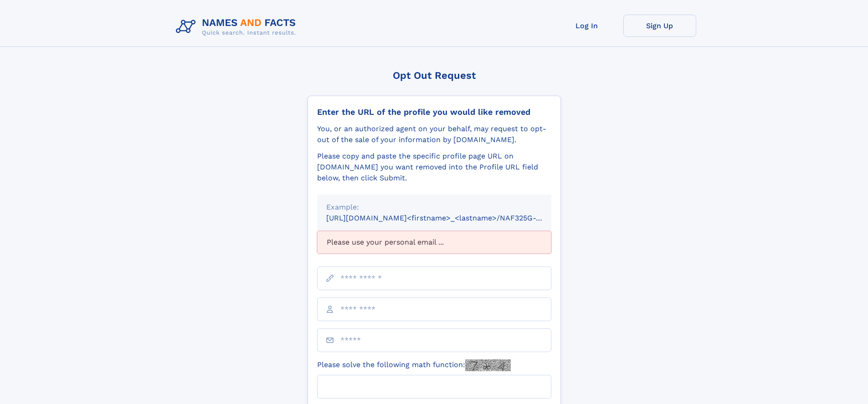  Describe the element at coordinates (587, 26) in the screenshot. I see `a: Log In` at that location.